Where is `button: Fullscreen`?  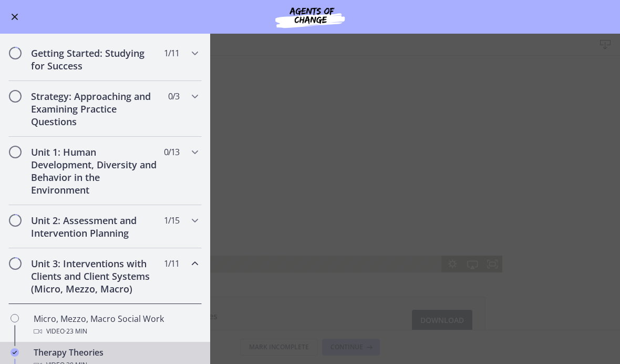
button: Fullscreen is located at coordinates (493, 208).